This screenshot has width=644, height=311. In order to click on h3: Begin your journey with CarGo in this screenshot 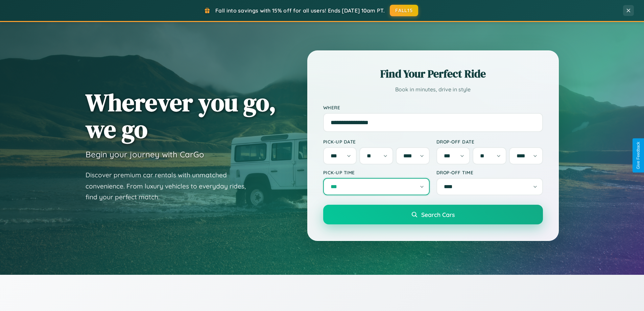, I will do `click(145, 154)`.